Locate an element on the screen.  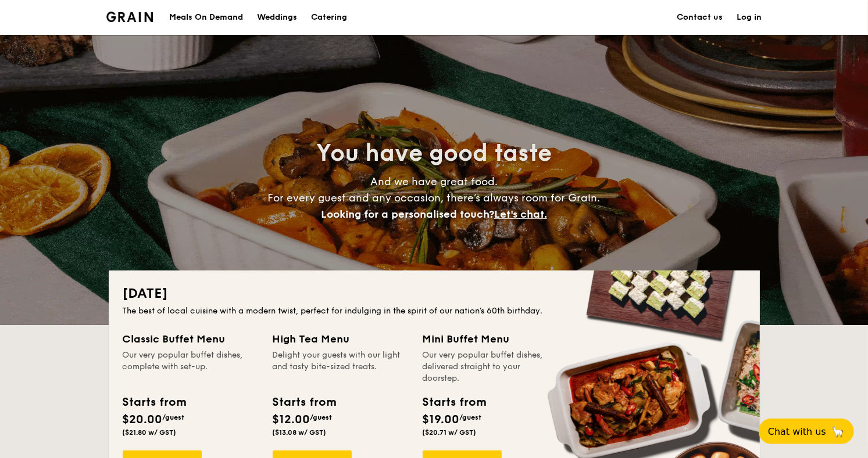
span: Chat with us is located at coordinates (797, 431).